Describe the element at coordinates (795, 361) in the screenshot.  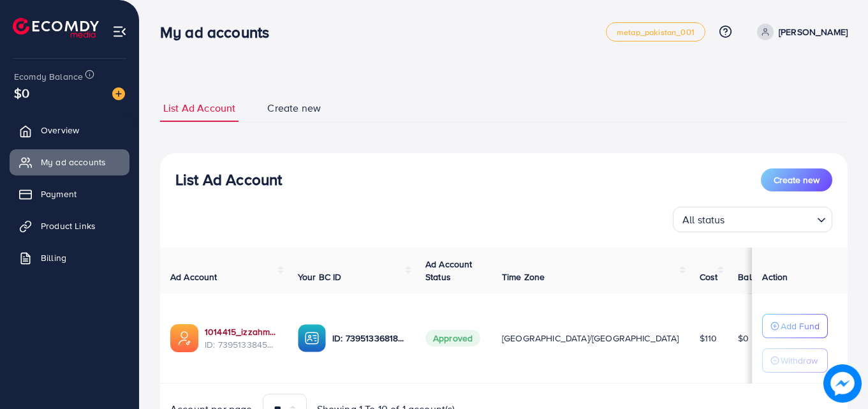
I see `button: Withdraw` at that location.